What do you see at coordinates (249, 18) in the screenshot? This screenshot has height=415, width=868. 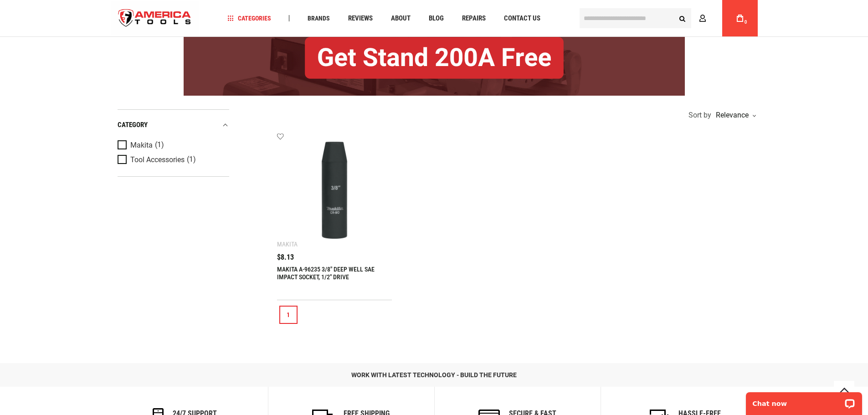 I see `span: Categories` at bounding box center [249, 18].